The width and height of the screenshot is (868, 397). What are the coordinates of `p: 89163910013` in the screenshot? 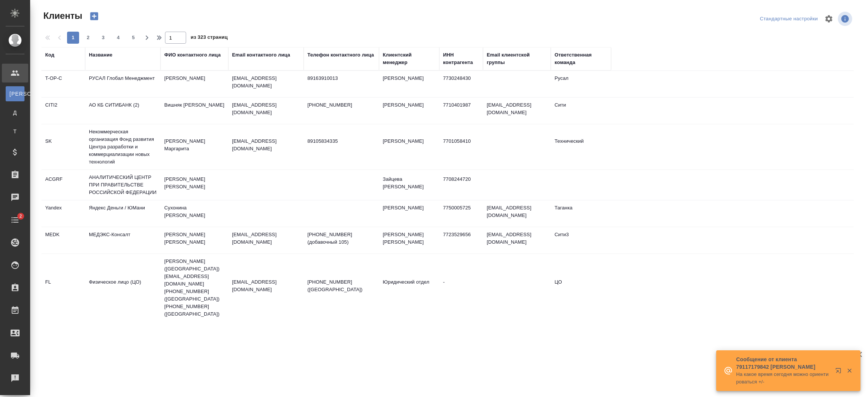 It's located at (341, 78).